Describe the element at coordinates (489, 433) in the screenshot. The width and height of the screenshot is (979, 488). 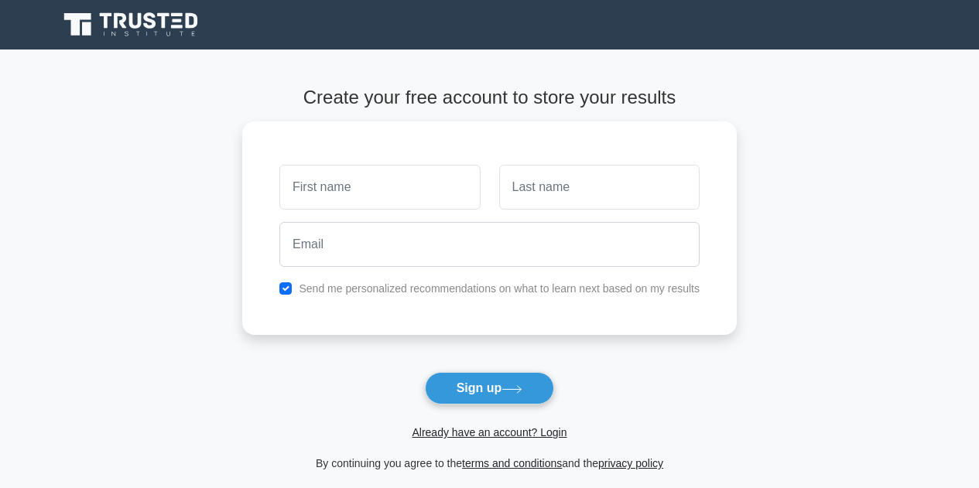
I see `a: Already have an account? Login` at that location.